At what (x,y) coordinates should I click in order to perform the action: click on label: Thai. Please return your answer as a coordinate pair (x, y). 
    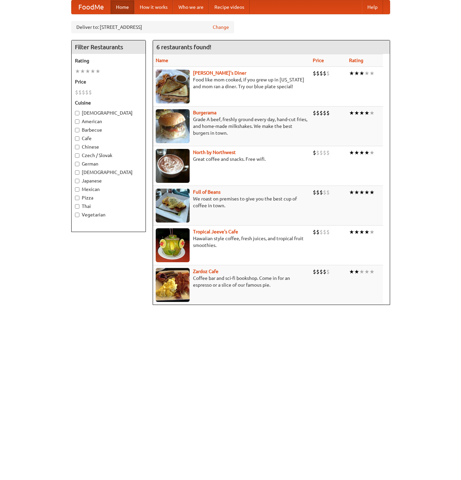
    Looking at the image, I should click on (109, 206).